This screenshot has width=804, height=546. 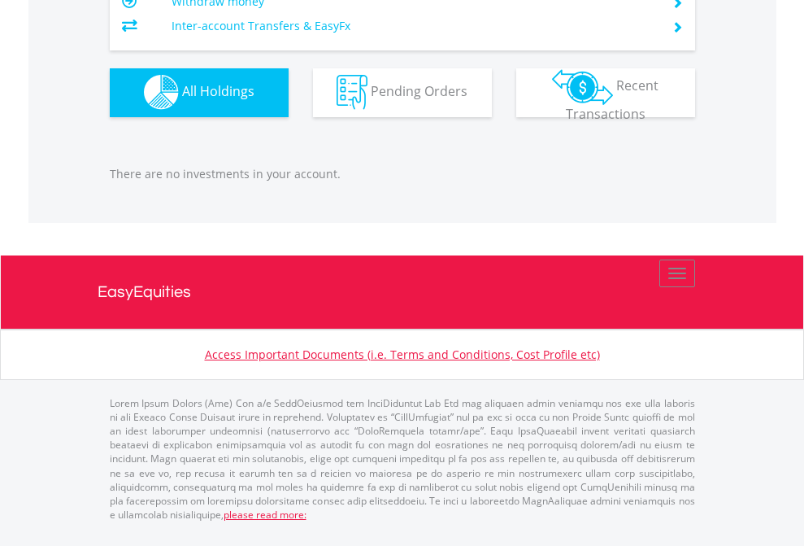 What do you see at coordinates (582, 87) in the screenshot?
I see `img: transactions-zar-wht.png` at bounding box center [582, 87].